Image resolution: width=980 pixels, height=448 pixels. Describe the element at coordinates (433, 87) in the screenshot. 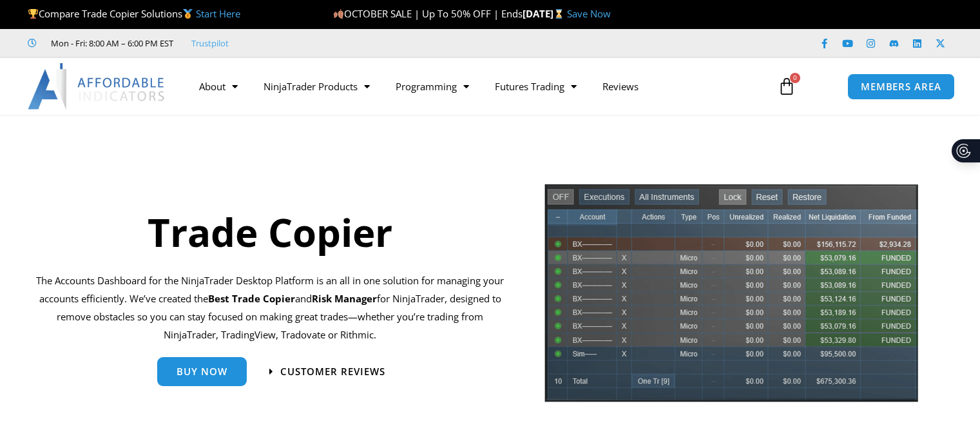

I see `a: Programming` at that location.